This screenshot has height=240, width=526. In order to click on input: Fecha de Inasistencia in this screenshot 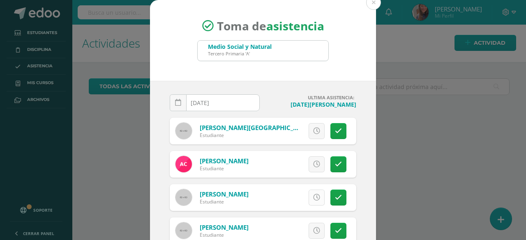, I will do `click(214, 103)`.